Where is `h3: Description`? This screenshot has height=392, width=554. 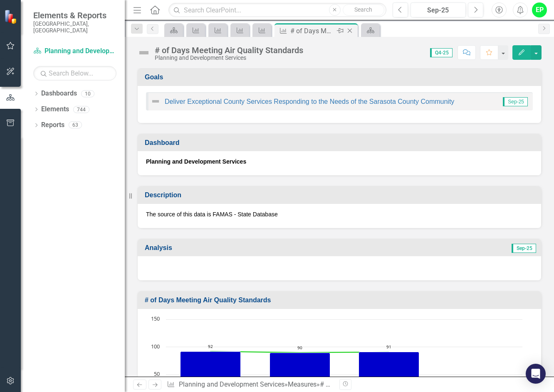
h3: Description is located at coordinates (341, 195).